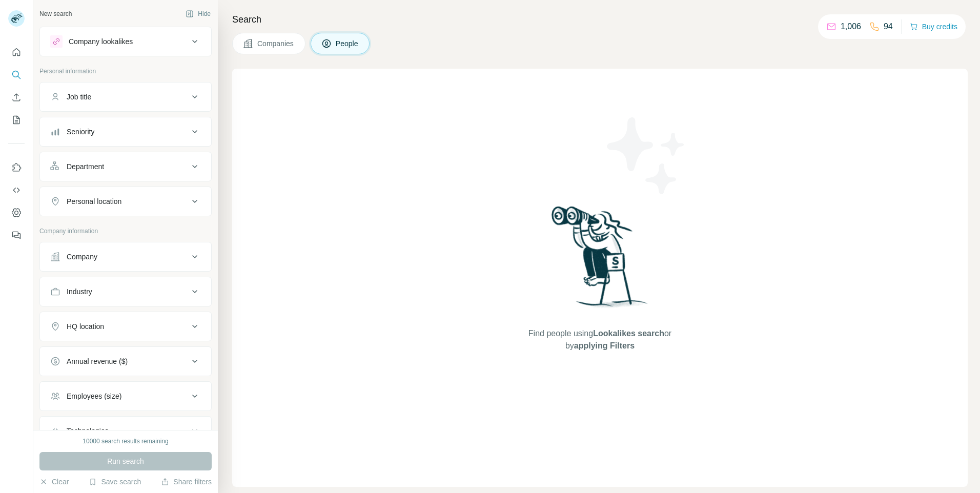 This screenshot has width=980, height=493. I want to click on p: 94, so click(888, 27).